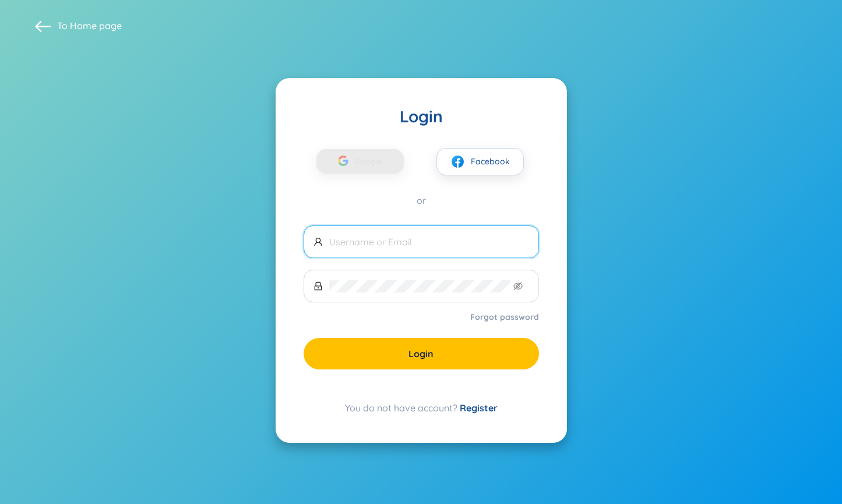 Image resolution: width=842 pixels, height=504 pixels. I want to click on img: facebook, so click(458, 162).